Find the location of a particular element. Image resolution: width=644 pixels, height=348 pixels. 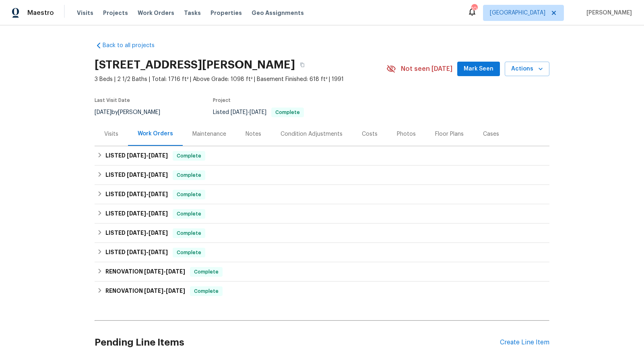

span: Work Orders is located at coordinates (156, 13).